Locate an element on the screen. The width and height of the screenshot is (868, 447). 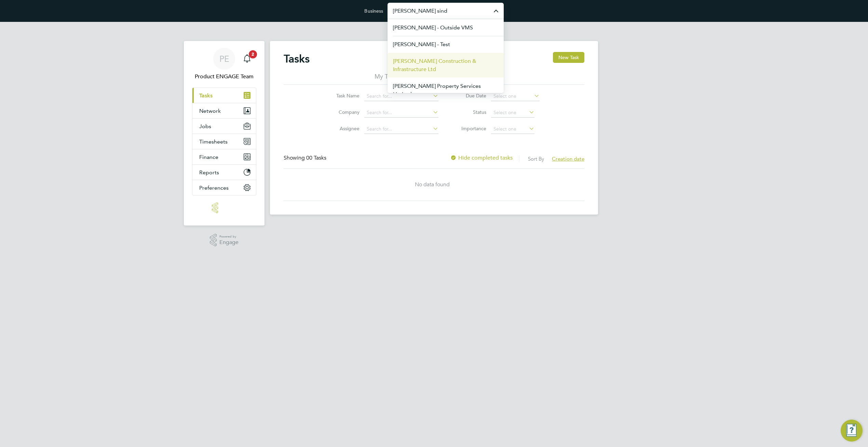
span: 2 is located at coordinates (253, 54).